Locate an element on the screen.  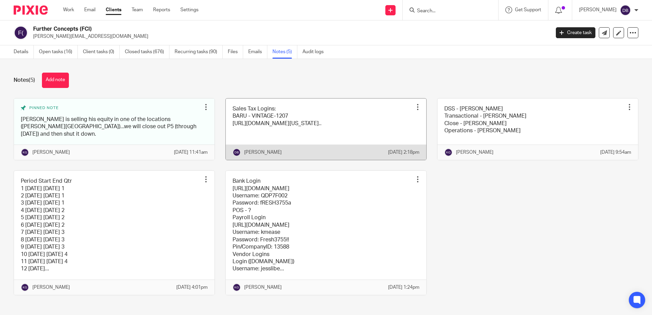
a: Details is located at coordinates (24, 52).